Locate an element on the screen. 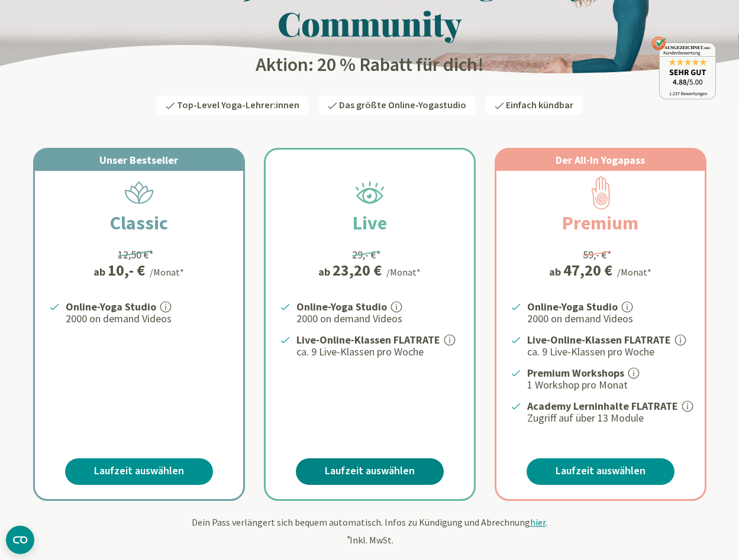  div: 12,50 €* is located at coordinates (135, 254).